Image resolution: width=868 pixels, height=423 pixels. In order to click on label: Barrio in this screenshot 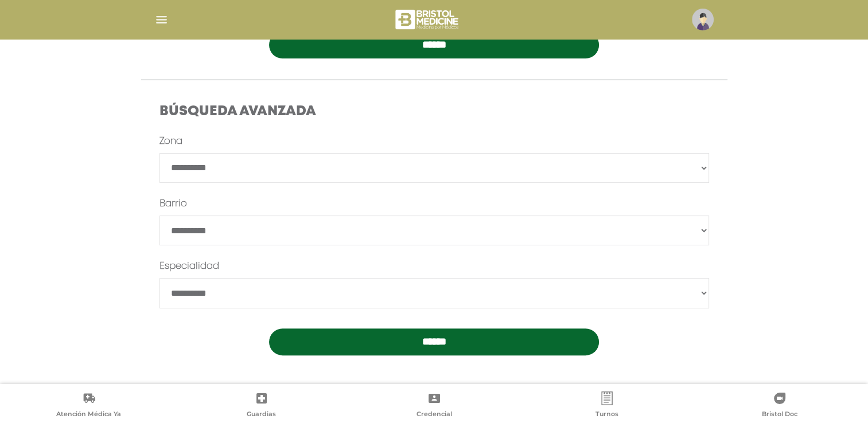, I will do `click(173, 205)`.